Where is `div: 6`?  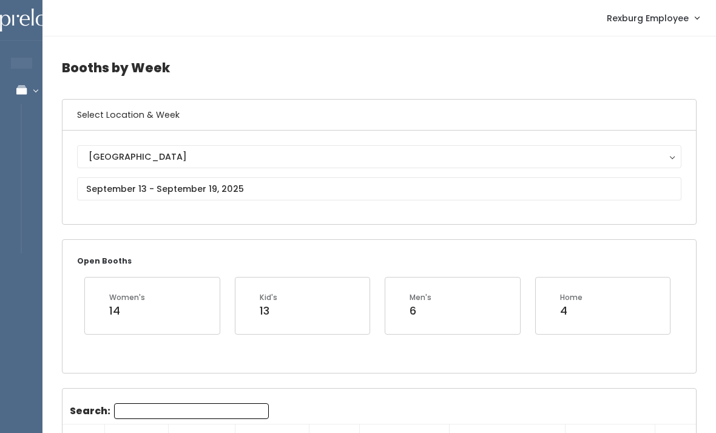
div: 6 is located at coordinates (421, 311).